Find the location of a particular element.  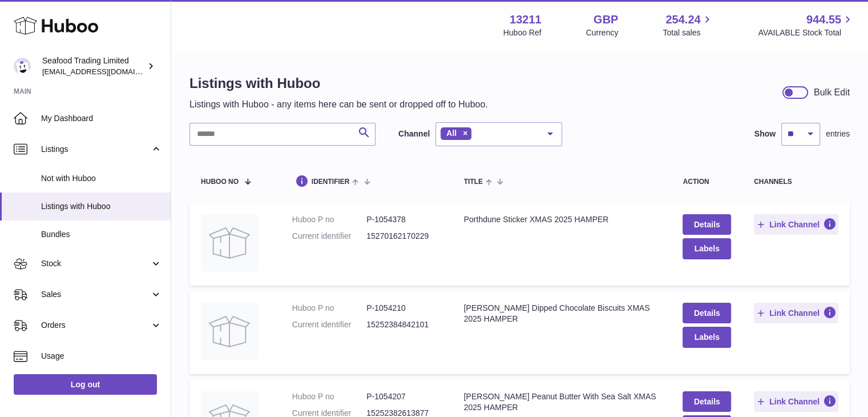

span: title is located at coordinates (473, 182).